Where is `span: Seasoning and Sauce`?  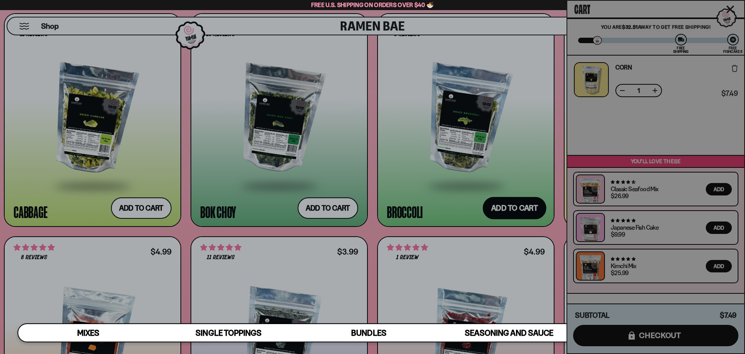 span: Seasoning and Sauce is located at coordinates (509, 332).